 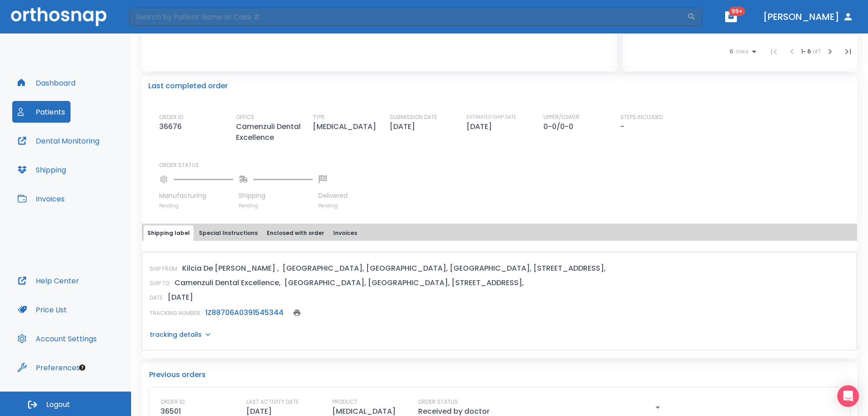 I want to click on p: tracking details, so click(x=175, y=334).